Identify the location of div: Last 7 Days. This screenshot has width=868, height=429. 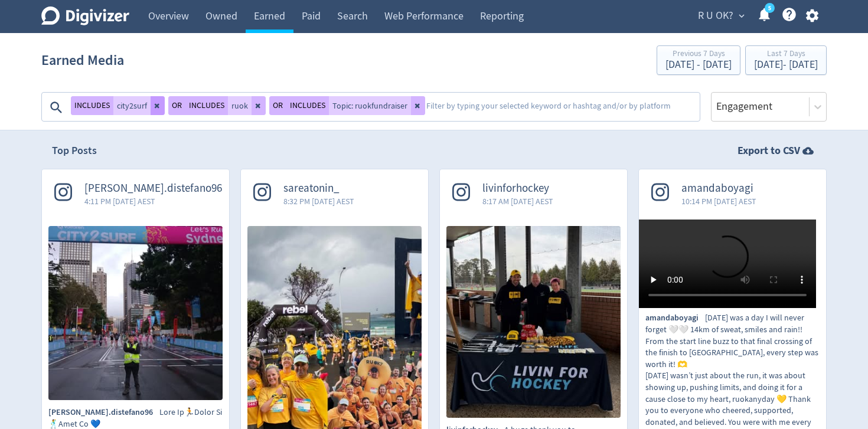
(785, 54).